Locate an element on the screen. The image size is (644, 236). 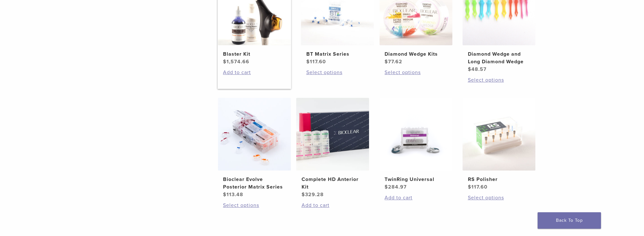
img: Complete HD Anterior Kit is located at coordinates (332, 134).